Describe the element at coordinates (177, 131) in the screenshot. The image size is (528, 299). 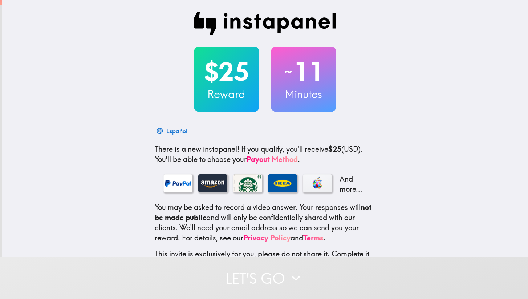
I see `div: Español` at that location.